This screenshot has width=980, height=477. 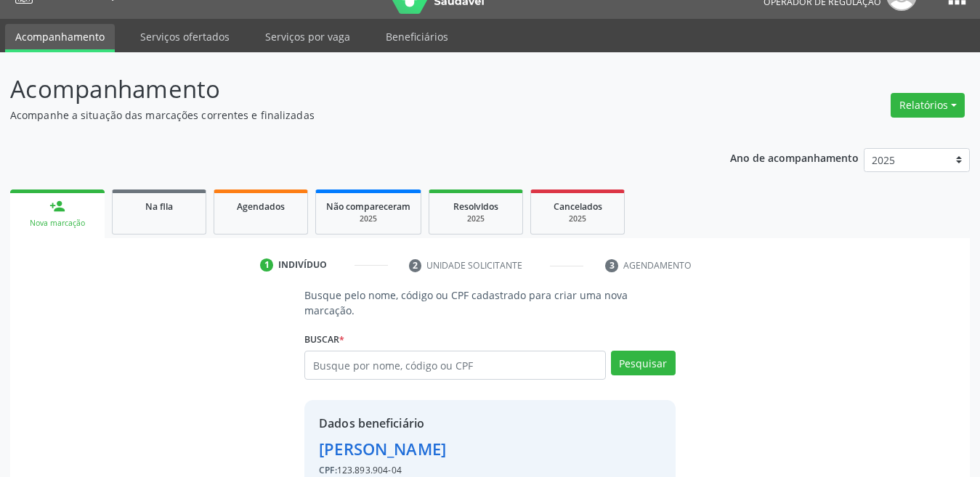 I want to click on span: CPF:, so click(x=328, y=470).